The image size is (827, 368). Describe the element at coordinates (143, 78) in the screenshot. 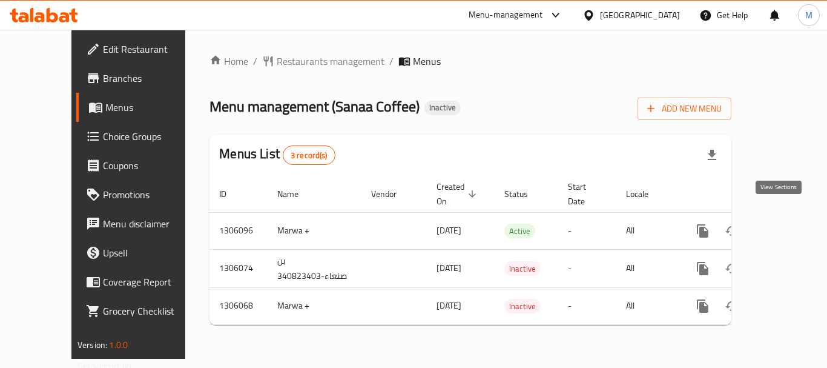

I see `a: Branches` at that location.